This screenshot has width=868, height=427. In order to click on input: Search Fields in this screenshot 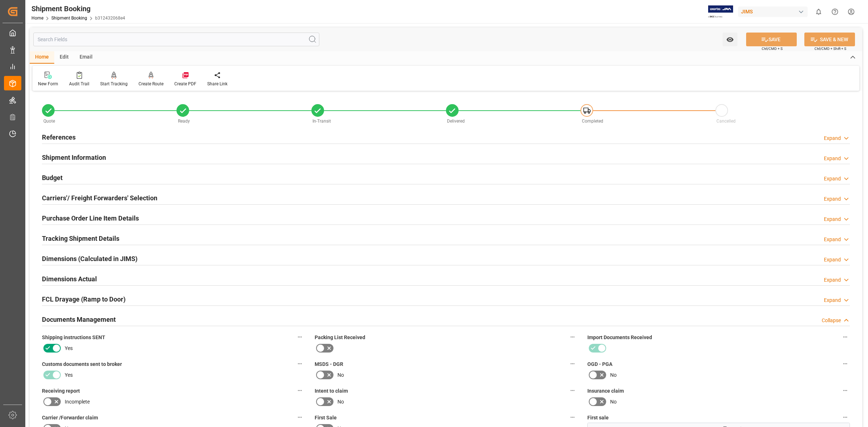, I will do `click(176, 39)`.